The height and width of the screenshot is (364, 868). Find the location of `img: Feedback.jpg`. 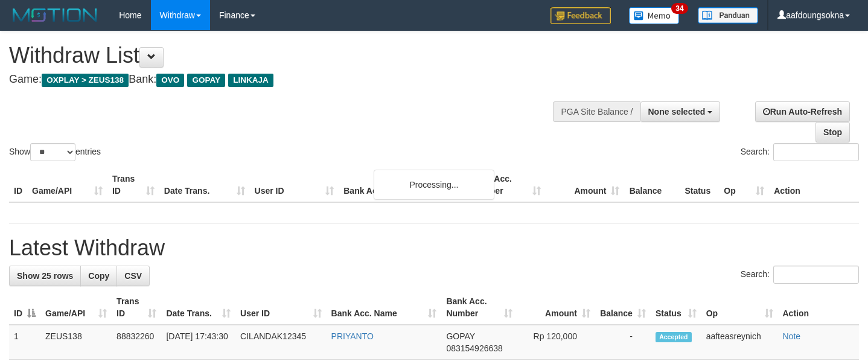

img: Feedback.jpg is located at coordinates (581, 15).